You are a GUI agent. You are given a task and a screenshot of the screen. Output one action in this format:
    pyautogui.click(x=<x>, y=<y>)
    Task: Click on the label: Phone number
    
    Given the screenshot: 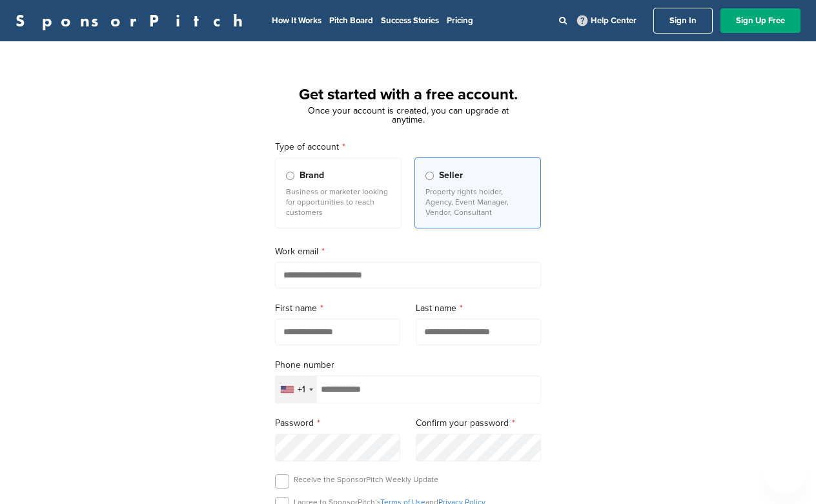 What is the action you would take?
    pyautogui.click(x=408, y=365)
    